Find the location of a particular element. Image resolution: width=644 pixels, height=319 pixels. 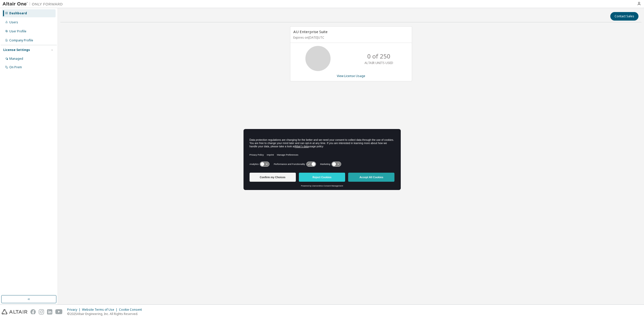

div: Dashboard is located at coordinates (18, 13).